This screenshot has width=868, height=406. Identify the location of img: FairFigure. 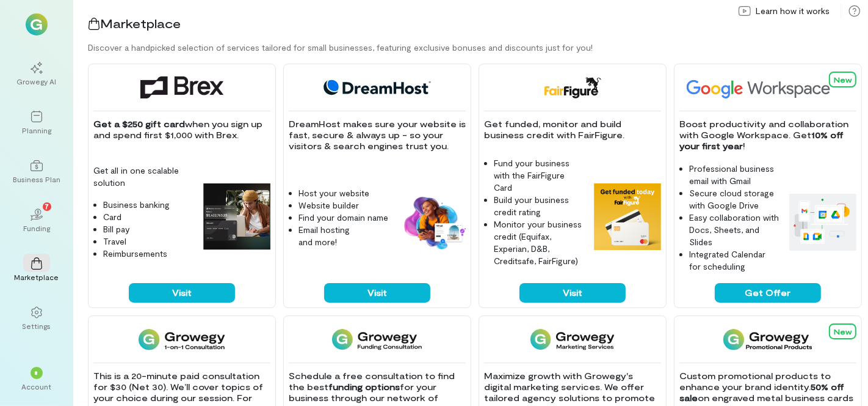
(572, 88).